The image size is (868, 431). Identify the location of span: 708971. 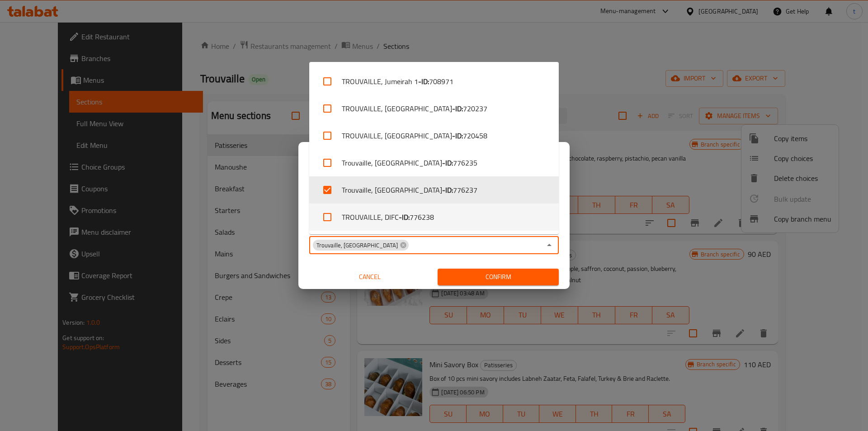
(441, 81).